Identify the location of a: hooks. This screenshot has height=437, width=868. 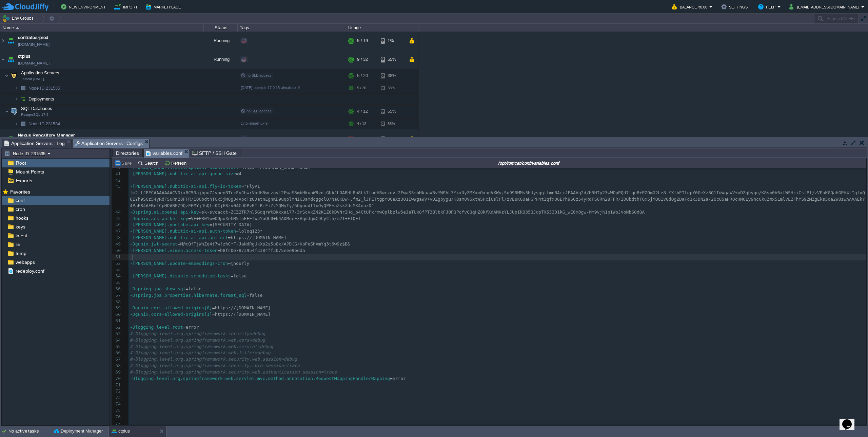
(22, 218).